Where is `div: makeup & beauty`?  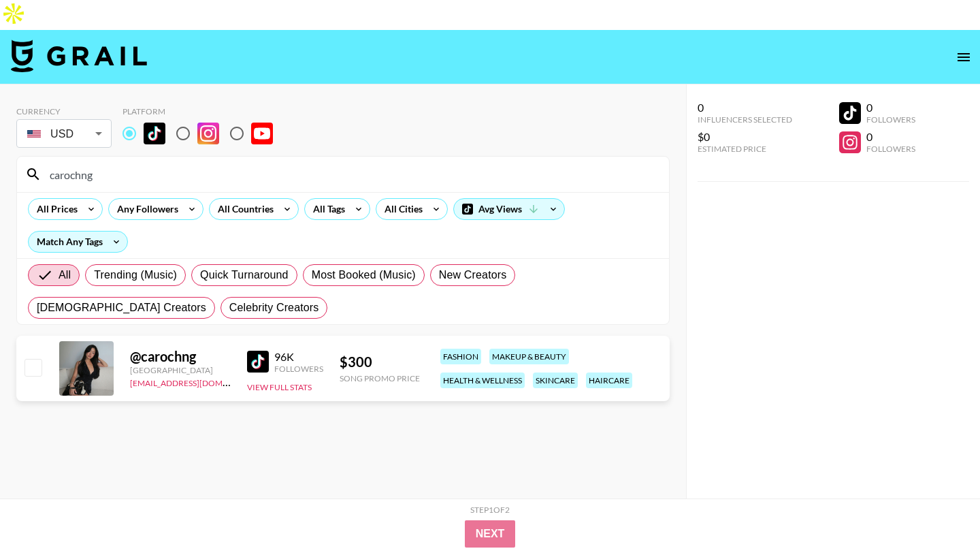
div: makeup & beauty is located at coordinates (529, 356).